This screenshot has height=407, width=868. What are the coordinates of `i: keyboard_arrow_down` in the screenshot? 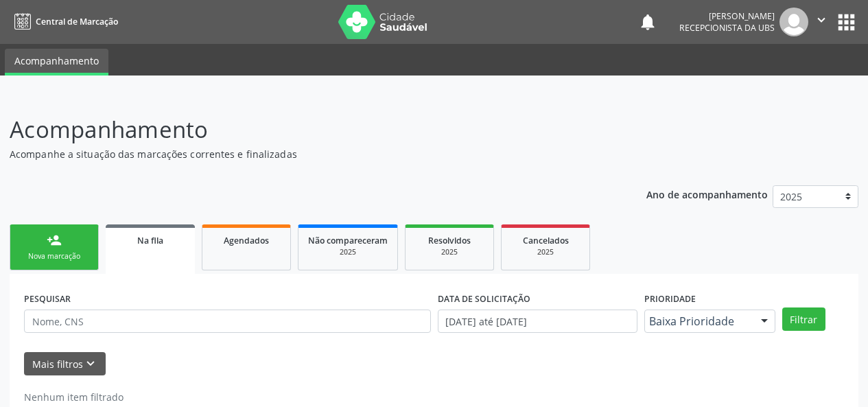 It's located at (91, 364).